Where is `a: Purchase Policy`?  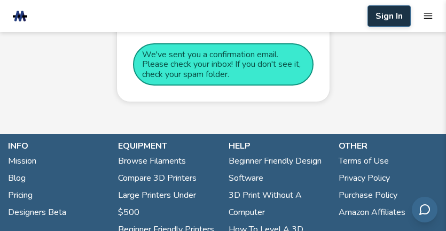
a: Purchase Policy is located at coordinates (368, 195).